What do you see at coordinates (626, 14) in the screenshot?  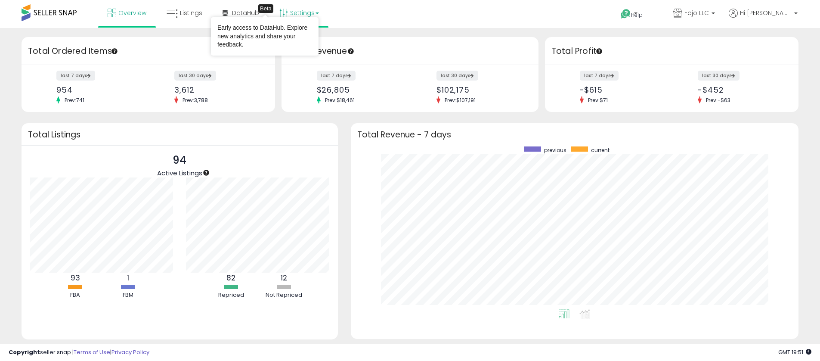 I see `i: Get Help` at bounding box center [626, 14].